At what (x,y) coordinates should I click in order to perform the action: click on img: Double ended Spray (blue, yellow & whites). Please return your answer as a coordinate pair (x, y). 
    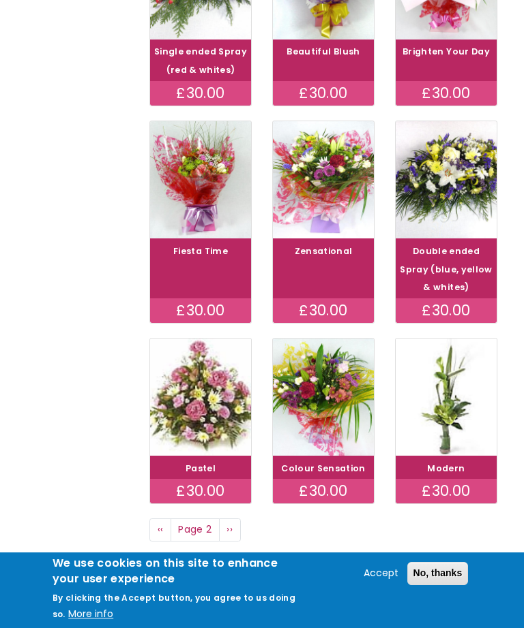
    Looking at the image, I should click on (446, 180).